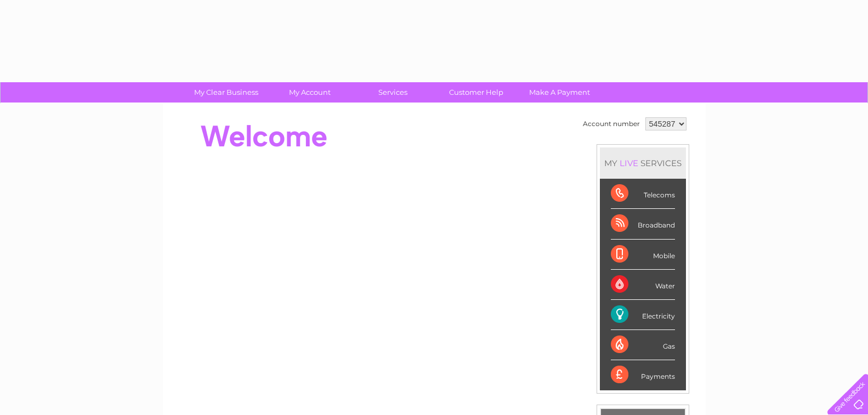  I want to click on div: Gas, so click(642, 346).